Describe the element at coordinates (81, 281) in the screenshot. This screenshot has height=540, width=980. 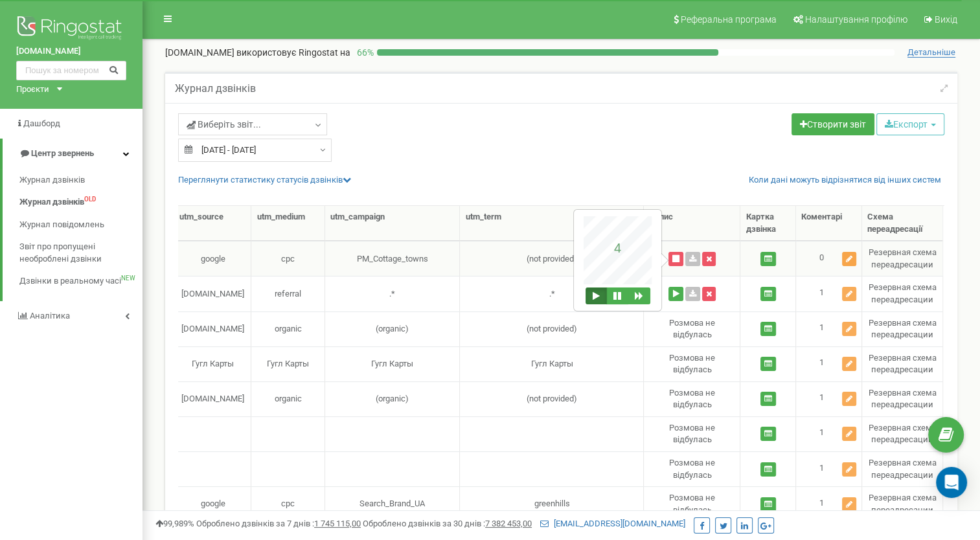
I see `a: Дзвінки в реальному часіNEW` at that location.